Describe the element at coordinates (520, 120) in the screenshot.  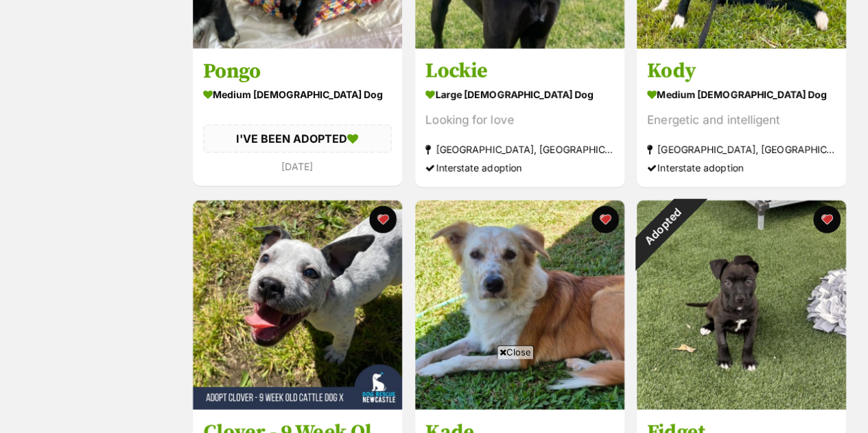
I see `div: Looking for love` at that location.